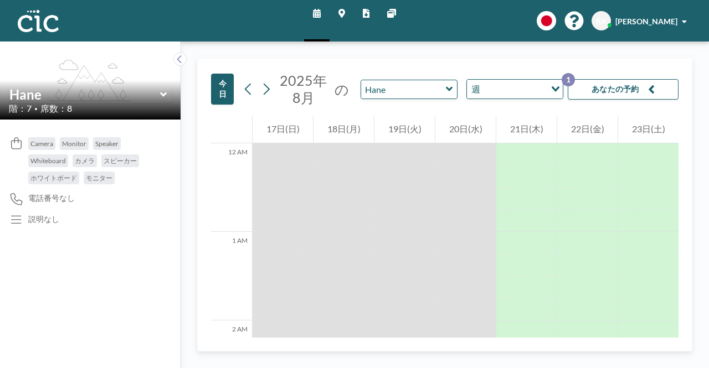 This screenshot has height=368, width=709. Describe the element at coordinates (42, 144) in the screenshot. I see `span: Camera` at that location.